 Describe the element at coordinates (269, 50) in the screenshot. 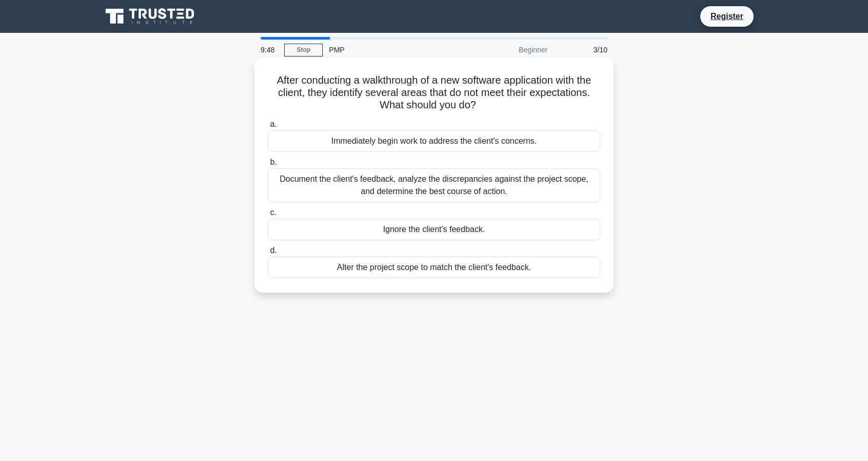

I see `div: 9:48` at that location.